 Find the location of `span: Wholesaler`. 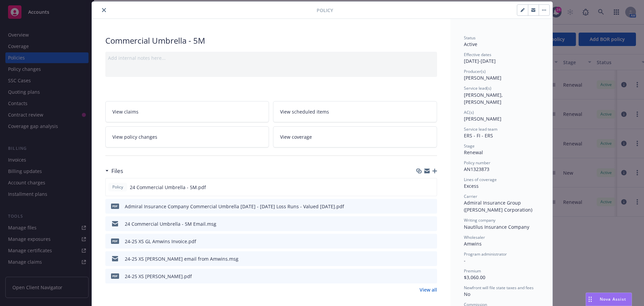

span: Wholesaler is located at coordinates (474, 237).